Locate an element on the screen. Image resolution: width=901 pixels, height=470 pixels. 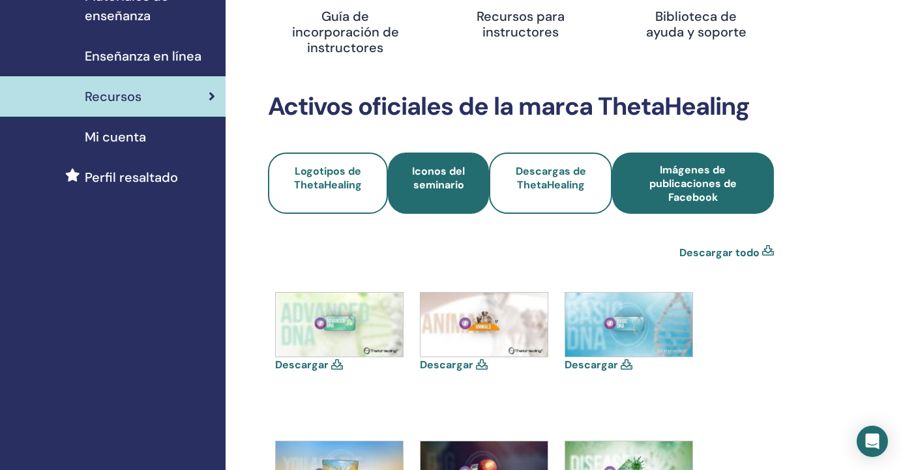
h4: Guía de incorporación de instructores is located at coordinates (345, 32).